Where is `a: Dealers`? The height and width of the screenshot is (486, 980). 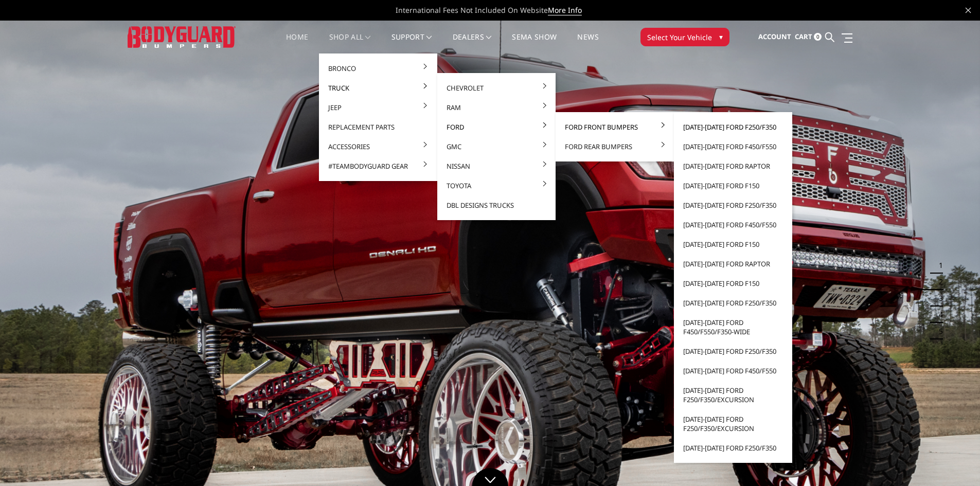
a: Dealers is located at coordinates (472, 43).